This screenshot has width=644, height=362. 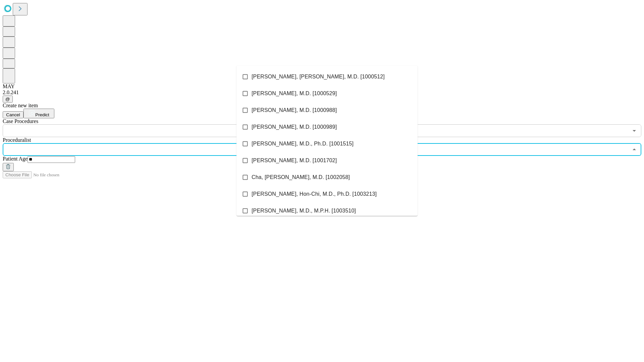 I want to click on button: Open, so click(x=635, y=131).